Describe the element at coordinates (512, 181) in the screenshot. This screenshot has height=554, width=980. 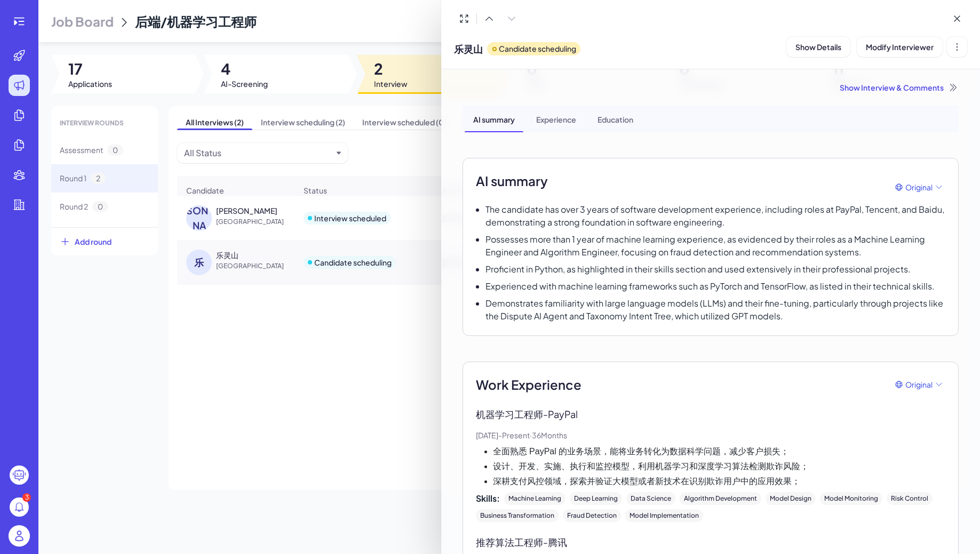
I see `h2: AI summary` at that location.